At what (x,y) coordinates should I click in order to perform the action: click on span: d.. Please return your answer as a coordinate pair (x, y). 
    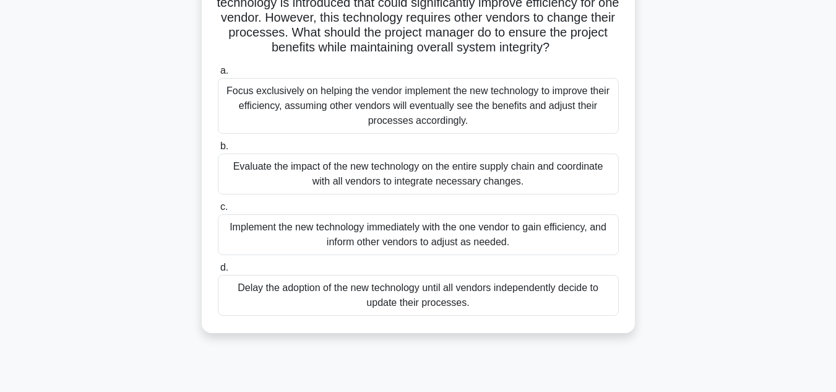
    Looking at the image, I should click on (224, 267).